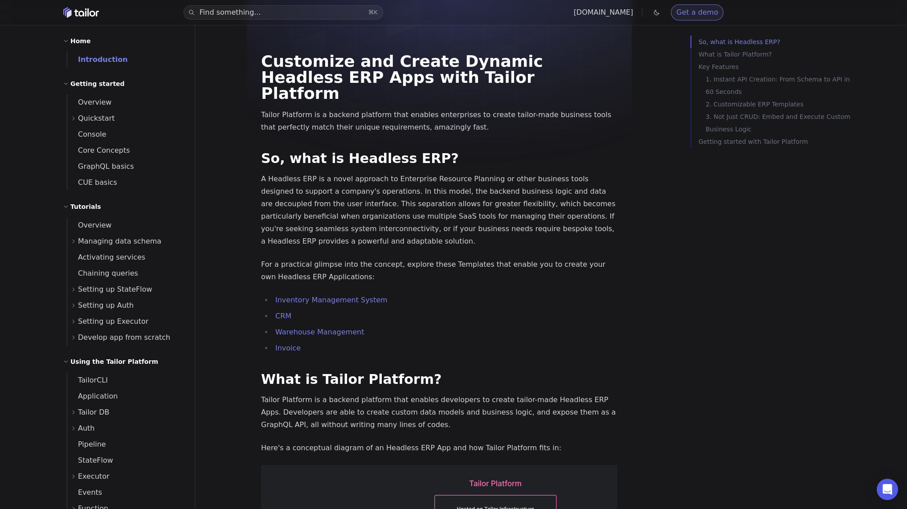 The image size is (907, 509). What do you see at coordinates (86, 444) in the screenshot?
I see `span: Pipeline` at bounding box center [86, 444].